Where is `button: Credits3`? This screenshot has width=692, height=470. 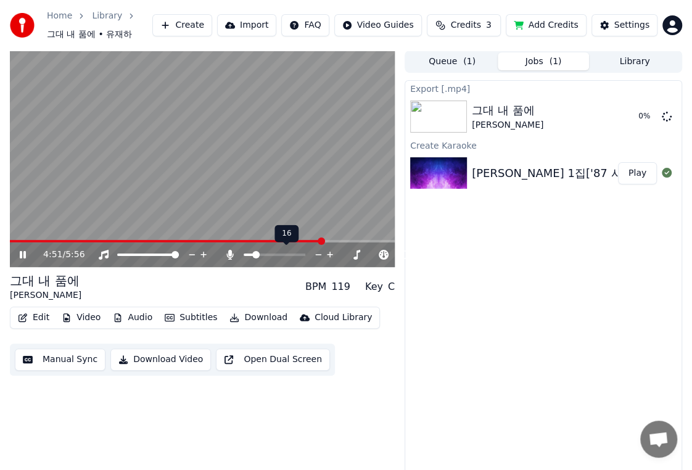 button: Credits3 is located at coordinates (464, 25).